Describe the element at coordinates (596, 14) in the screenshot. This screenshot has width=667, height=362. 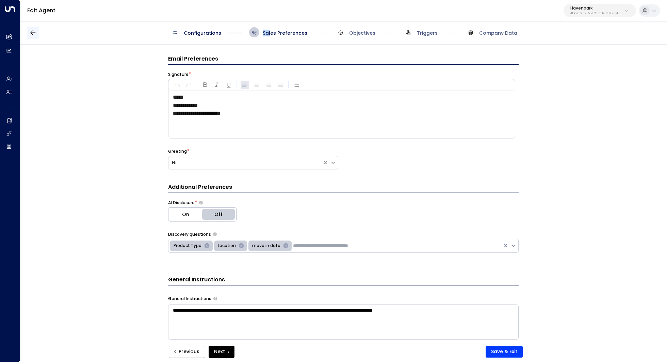
I see `p: 413dacf9-5485-402c-a519-14108c614857` at that location.